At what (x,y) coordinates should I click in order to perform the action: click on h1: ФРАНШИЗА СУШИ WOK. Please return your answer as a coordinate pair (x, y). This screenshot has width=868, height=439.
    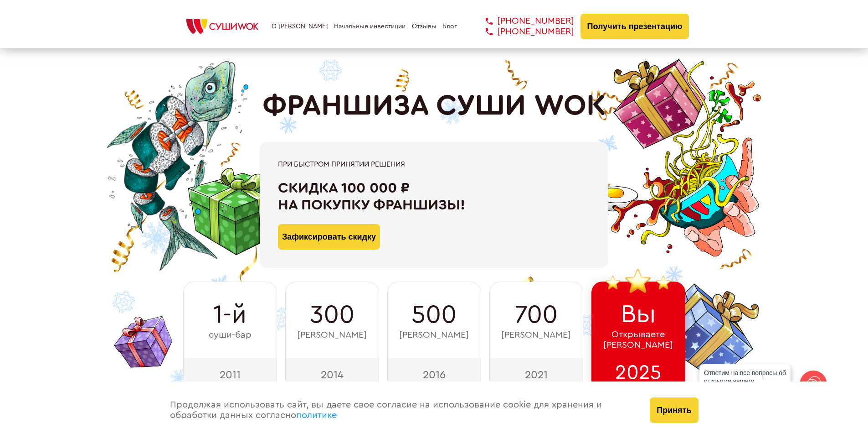
    Looking at the image, I should click on (434, 106).